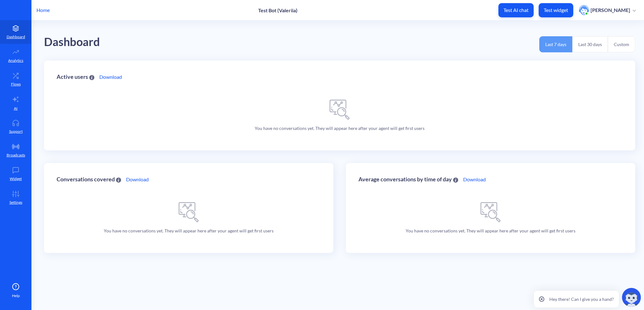 The image size is (644, 310). What do you see at coordinates (75, 77) in the screenshot?
I see `div: Active users` at bounding box center [75, 77].